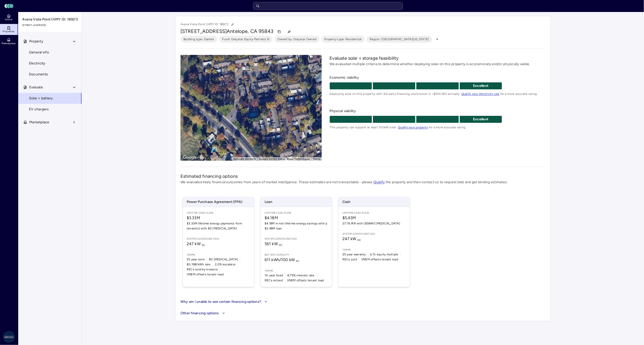 The image size is (644, 345). What do you see at coordinates (374, 202) in the screenshot?
I see `span: Cash` at bounding box center [374, 202].